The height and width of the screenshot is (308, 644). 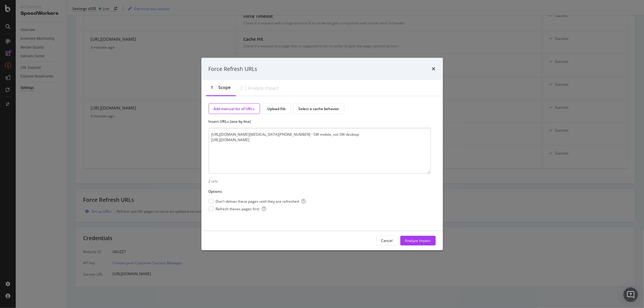 What do you see at coordinates (418, 240) in the screenshot?
I see `button: Analyze Impact` at bounding box center [418, 240].